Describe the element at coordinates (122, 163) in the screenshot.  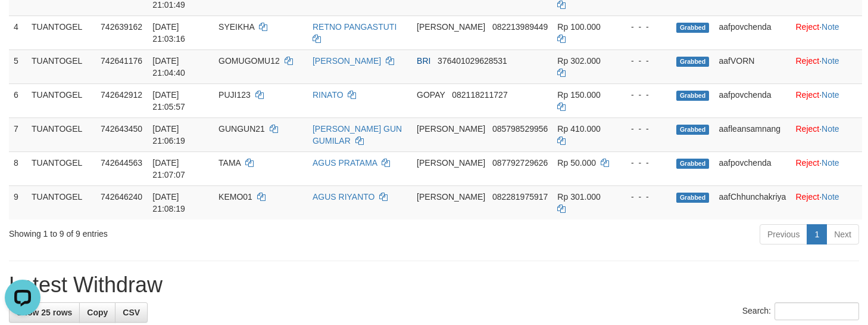
I see `span: 742644563` at that location.